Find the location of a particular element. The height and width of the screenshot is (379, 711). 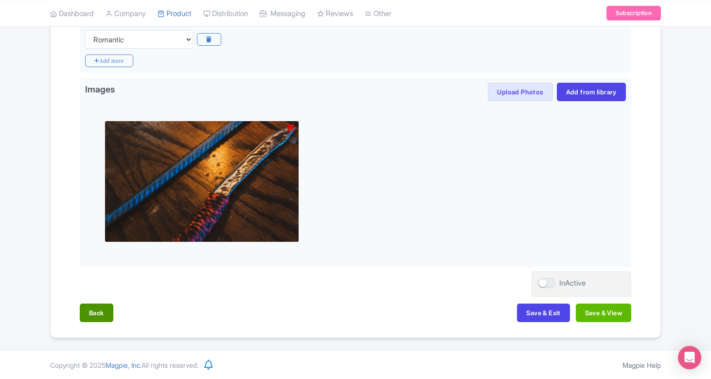

button: Back is located at coordinates (96, 313).